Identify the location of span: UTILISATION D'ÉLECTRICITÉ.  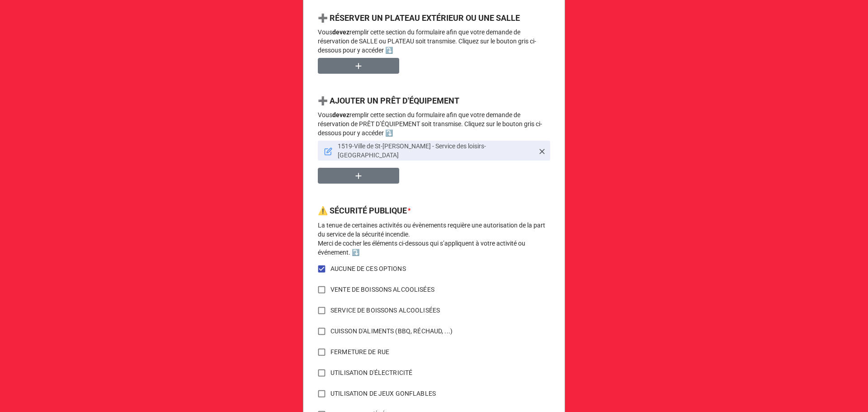
(371, 373).